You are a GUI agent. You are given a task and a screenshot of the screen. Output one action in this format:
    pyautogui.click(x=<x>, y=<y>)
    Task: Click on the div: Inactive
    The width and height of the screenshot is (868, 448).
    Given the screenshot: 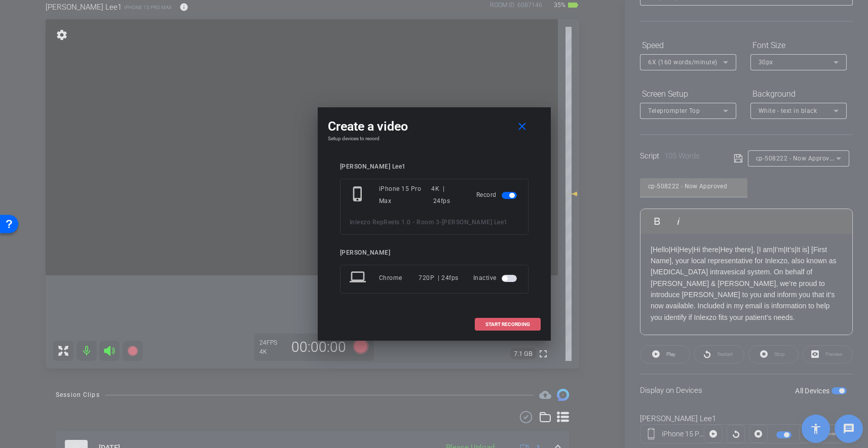 What is the action you would take?
    pyautogui.click(x=496, y=278)
    